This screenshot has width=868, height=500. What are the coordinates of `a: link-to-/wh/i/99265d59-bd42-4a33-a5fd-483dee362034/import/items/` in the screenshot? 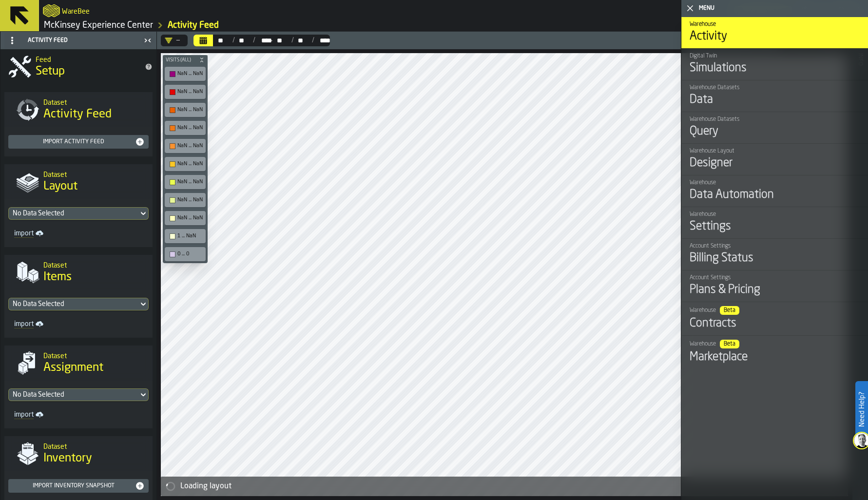 It's located at (42, 324).